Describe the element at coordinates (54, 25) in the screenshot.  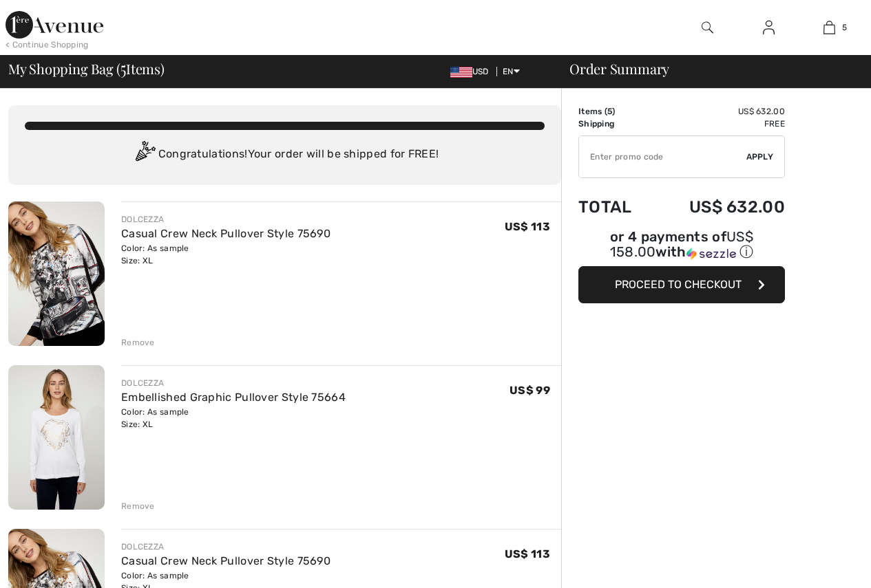
I see `img: 1ère Avenue` at that location.